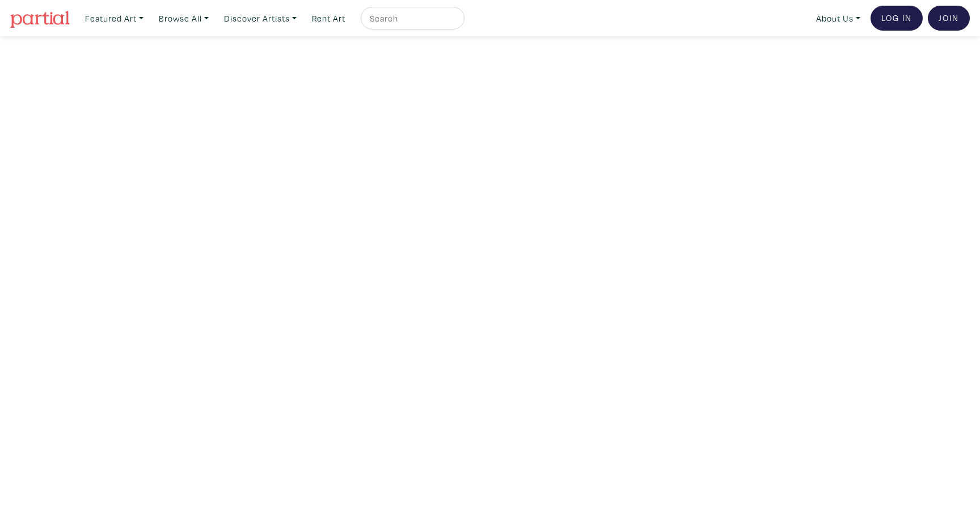 Image resolution: width=980 pixels, height=524 pixels. I want to click on a: Browse All, so click(184, 18).